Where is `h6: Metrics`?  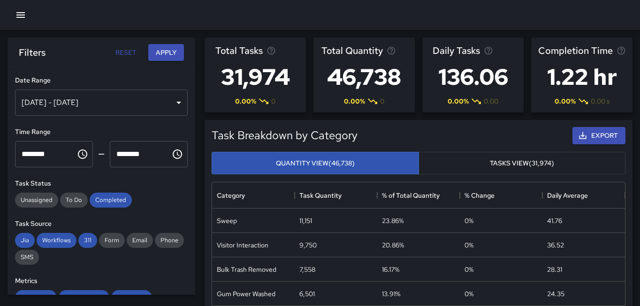
h6: Metrics is located at coordinates (101, 281).